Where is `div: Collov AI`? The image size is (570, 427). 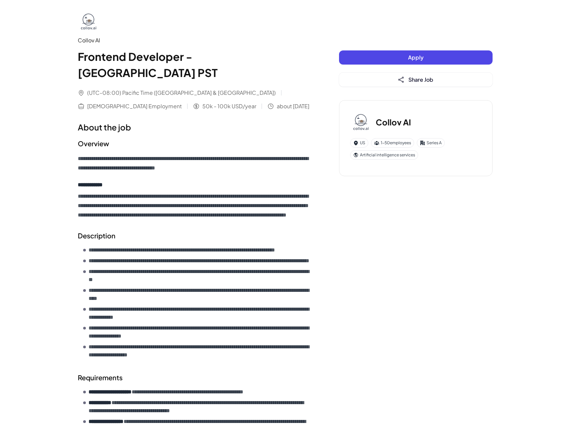 div: Collov AI is located at coordinates (195, 40).